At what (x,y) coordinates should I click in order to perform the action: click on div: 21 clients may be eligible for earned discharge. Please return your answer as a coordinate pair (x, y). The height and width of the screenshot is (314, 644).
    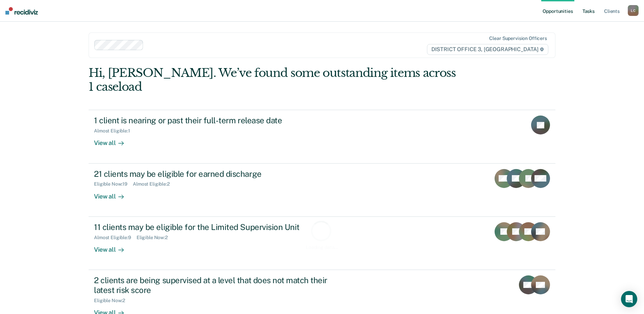
    Looking at the image, I should click on (212, 174).